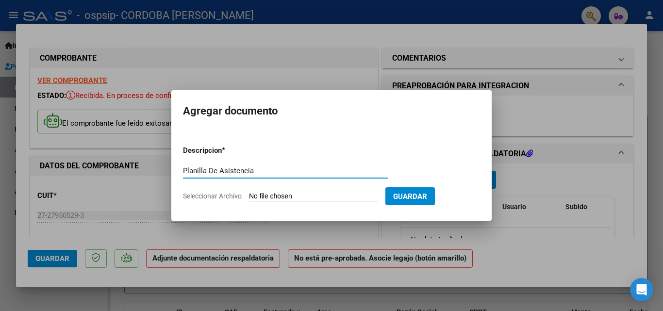 The height and width of the screenshot is (311, 663). I want to click on button: Guardar, so click(410, 196).